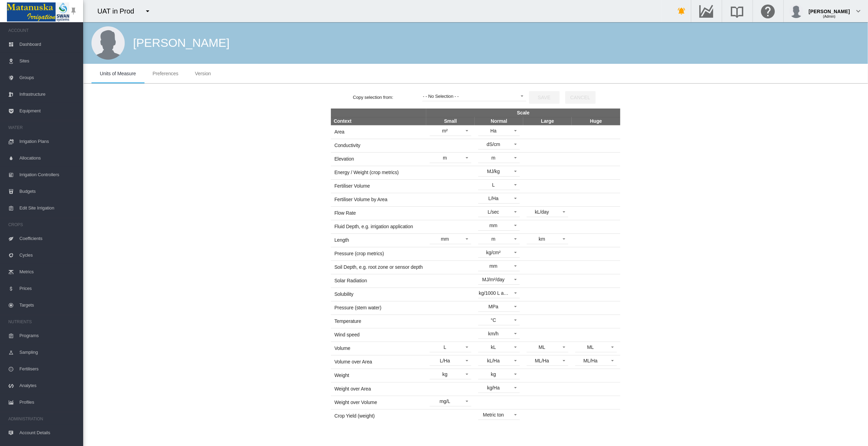 The image size is (868, 446). I want to click on div: Ha, so click(494, 131).